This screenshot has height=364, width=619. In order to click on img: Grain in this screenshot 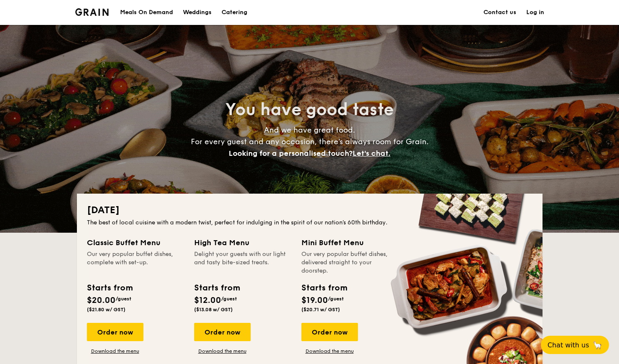, I will do `click(92, 12)`.